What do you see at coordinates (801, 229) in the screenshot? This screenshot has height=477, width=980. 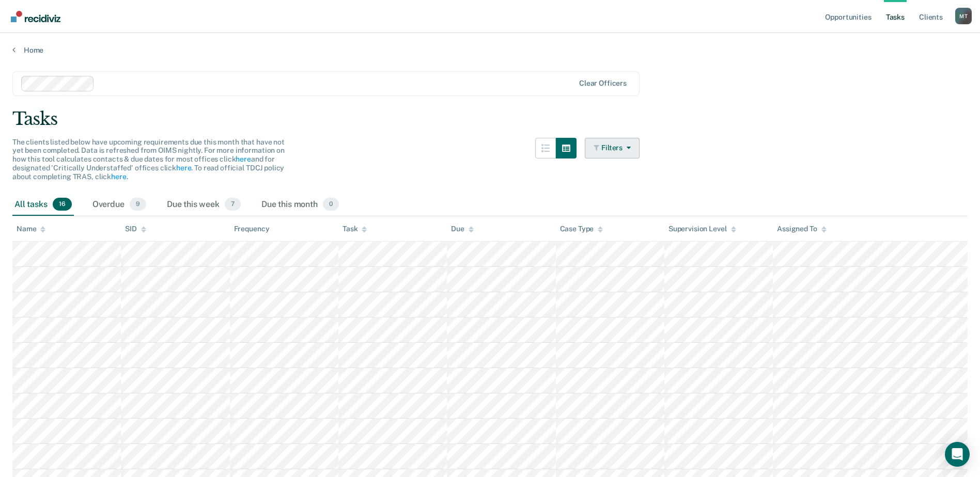 I see `div: Assigned To` at bounding box center [801, 229].